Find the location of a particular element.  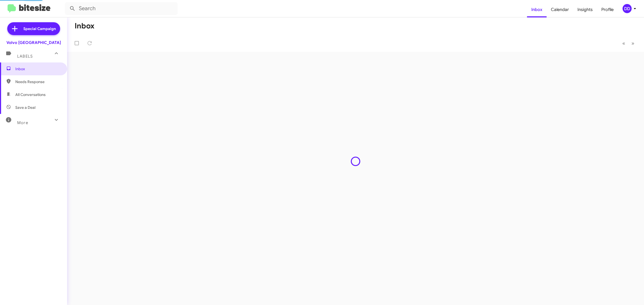

div: DD is located at coordinates (627, 9).